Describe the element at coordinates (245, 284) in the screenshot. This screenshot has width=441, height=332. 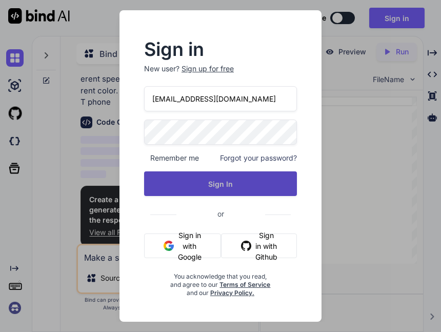
I see `a: Terms of Service` at that location.